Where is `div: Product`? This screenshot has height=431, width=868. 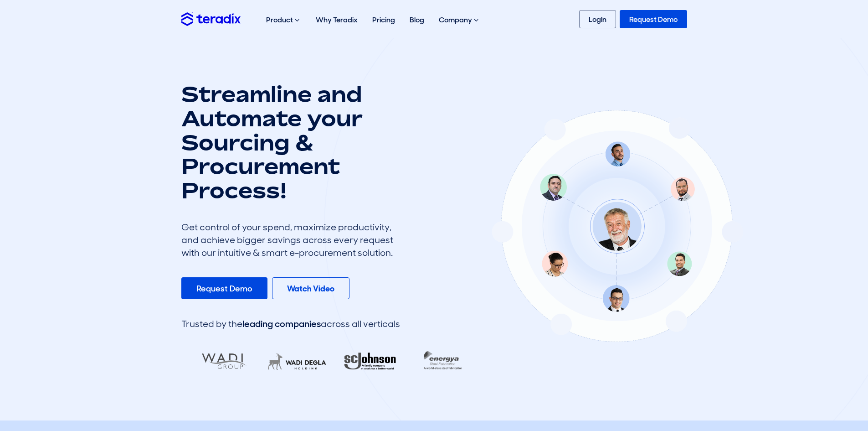
div: Product is located at coordinates (284, 20).